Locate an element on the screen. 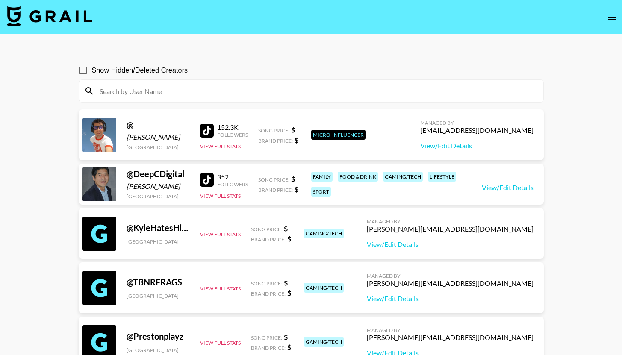  div: 352 is located at coordinates (232, 177).